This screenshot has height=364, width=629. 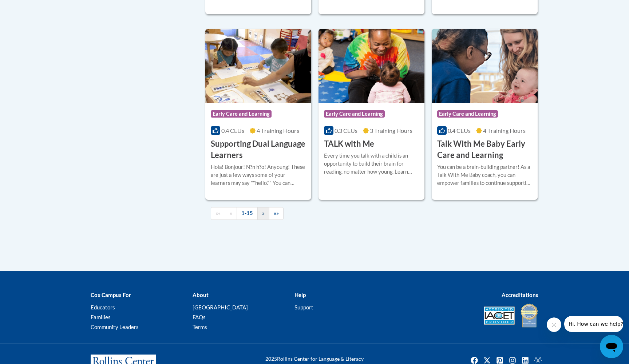 What do you see at coordinates (300, 295) in the screenshot?
I see `b: Help` at bounding box center [300, 295].